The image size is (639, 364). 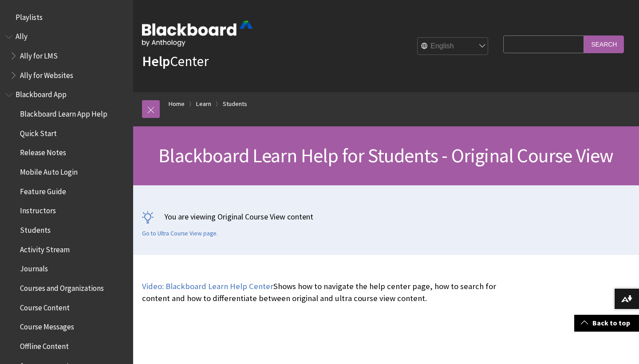 What do you see at coordinates (45, 306) in the screenshot?
I see `span: Course Content` at bounding box center [45, 306].